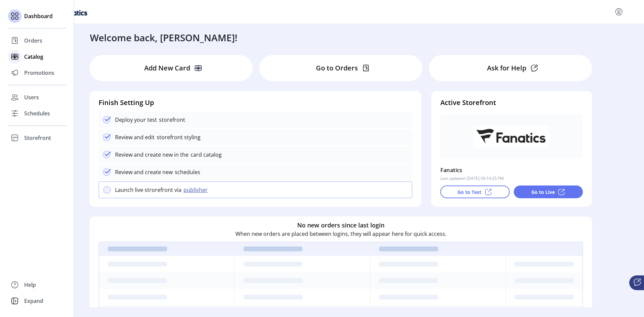 Image resolution: width=644 pixels, height=317 pixels. Describe the element at coordinates (152, 155) in the screenshot. I see `p: Review and create new in the` at that location.